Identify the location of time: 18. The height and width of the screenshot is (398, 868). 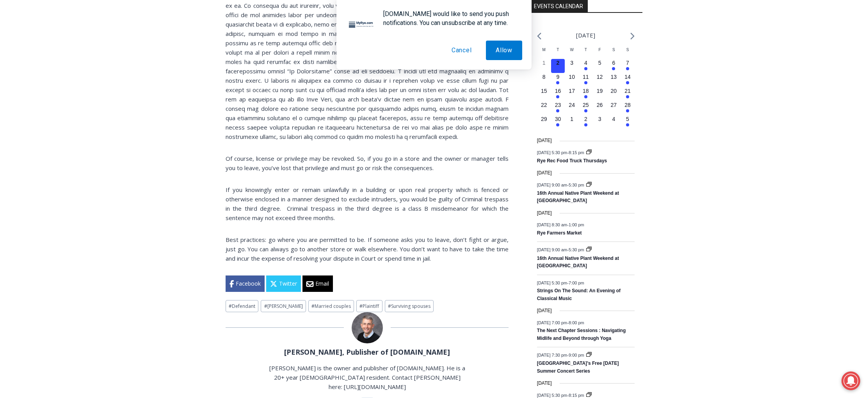
(586, 91).